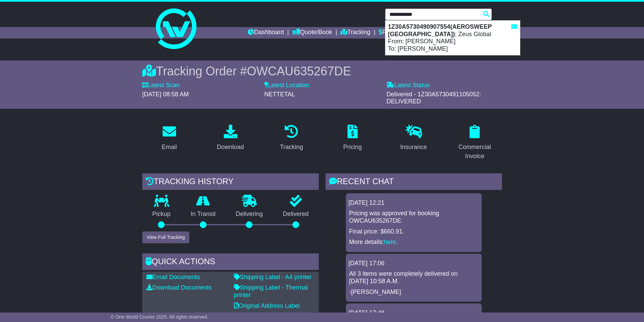 This screenshot has height=322, width=644. Describe the element at coordinates (353, 147) in the screenshot. I see `div: Pricing` at that location.